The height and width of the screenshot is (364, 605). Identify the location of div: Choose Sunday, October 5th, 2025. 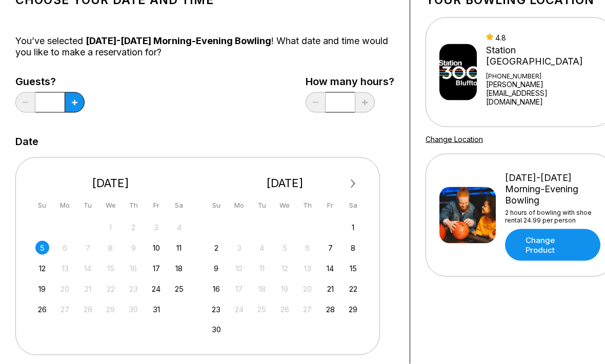
(42, 248).